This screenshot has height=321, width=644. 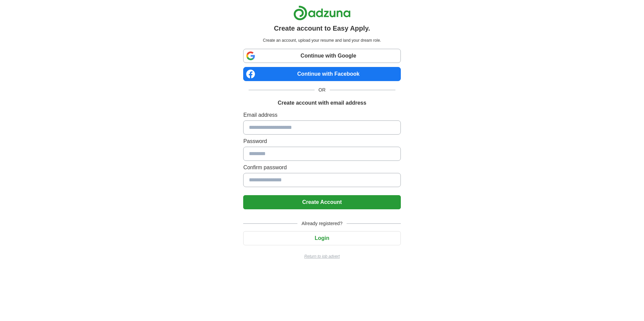 I want to click on button: Login, so click(x=322, y=238).